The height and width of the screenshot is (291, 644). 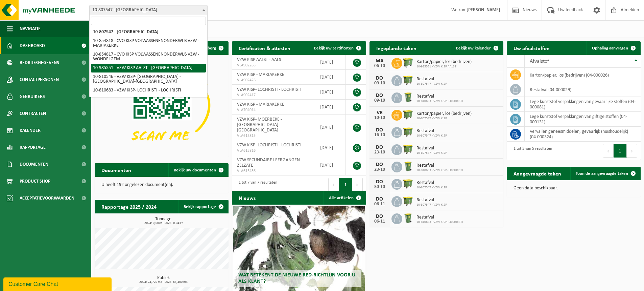 I want to click on span: Documenten, so click(x=34, y=164).